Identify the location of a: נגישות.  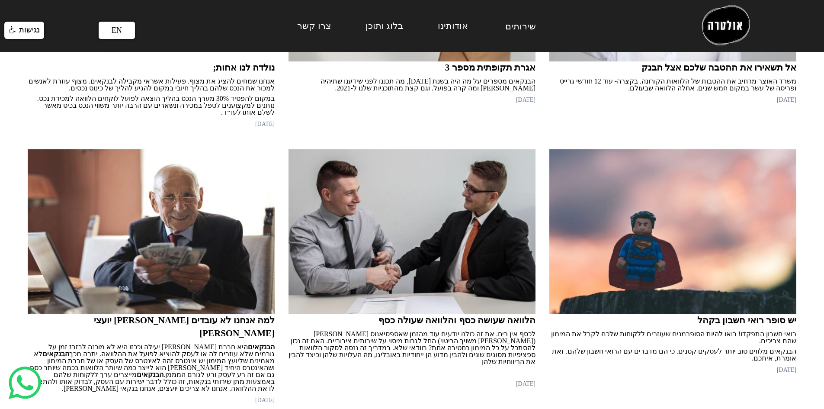
(24, 30).